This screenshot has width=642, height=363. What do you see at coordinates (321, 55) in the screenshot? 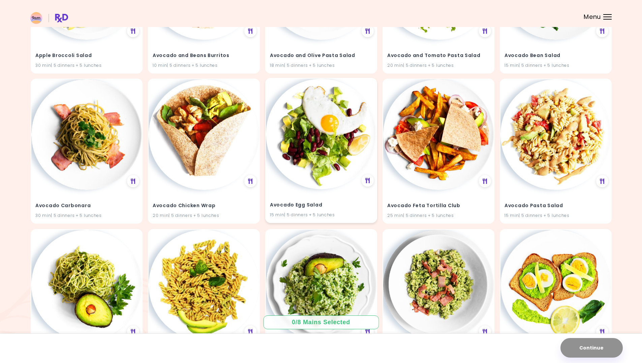
I see `h4: Avocado and Olive Pasta Salad` at bounding box center [321, 55].